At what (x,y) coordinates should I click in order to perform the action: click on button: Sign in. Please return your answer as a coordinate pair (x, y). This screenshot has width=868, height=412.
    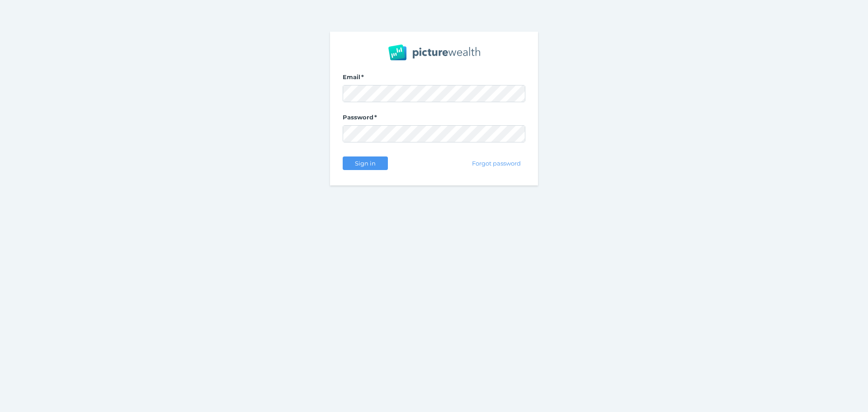
    Looking at the image, I should click on (366, 163).